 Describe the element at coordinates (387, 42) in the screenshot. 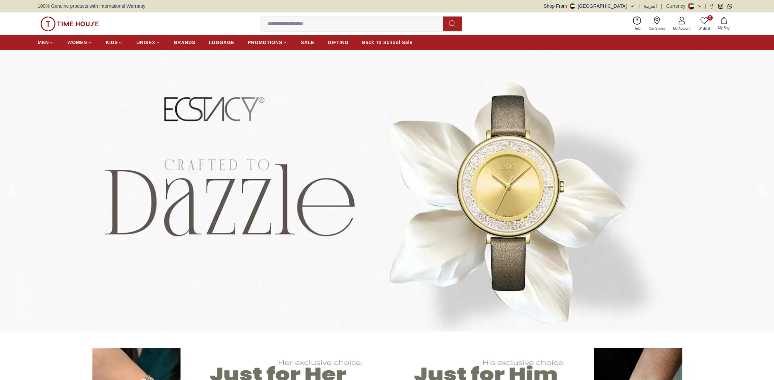

I see `span: Back To School Sale` at that location.